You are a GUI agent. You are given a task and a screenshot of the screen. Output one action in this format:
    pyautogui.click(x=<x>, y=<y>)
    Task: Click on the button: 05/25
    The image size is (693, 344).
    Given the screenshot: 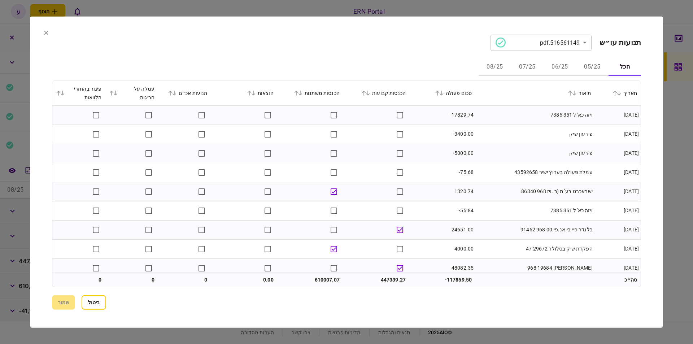 What is the action you would take?
    pyautogui.click(x=592, y=67)
    